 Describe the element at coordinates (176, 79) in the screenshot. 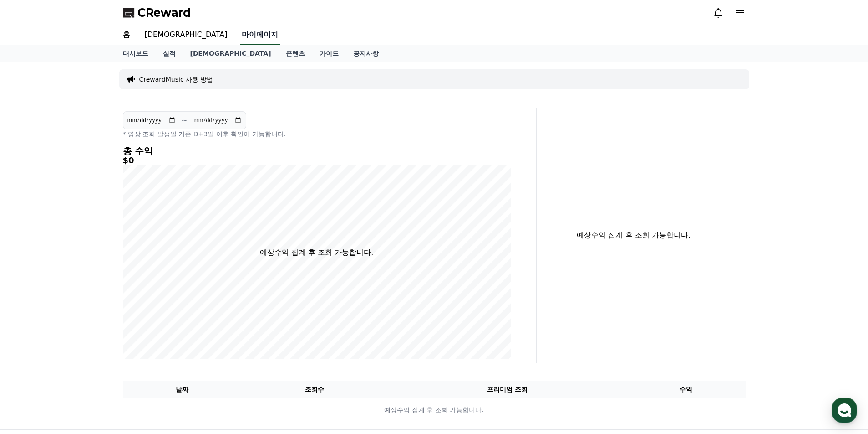

I see `p: CrewardMusic 사용 방법` at that location.